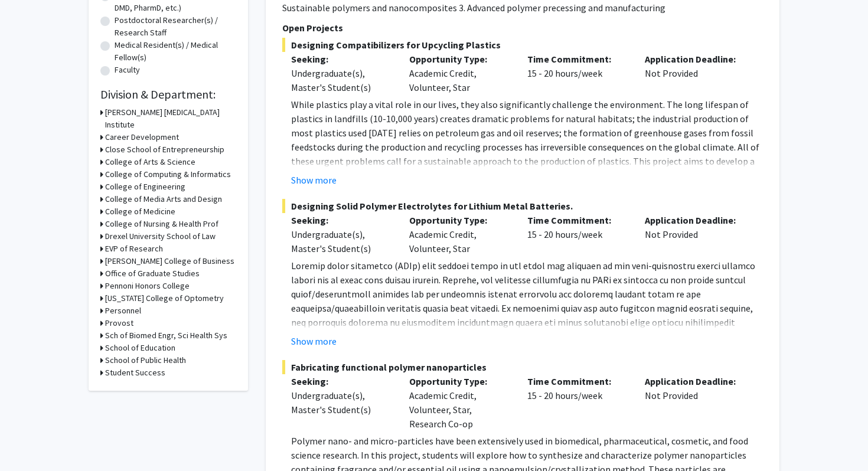 The width and height of the screenshot is (868, 471). Describe the element at coordinates (522, 206) in the screenshot. I see `span: Designing Solid Polymer Electrolytes for Lithium Metal Batteries.` at that location.